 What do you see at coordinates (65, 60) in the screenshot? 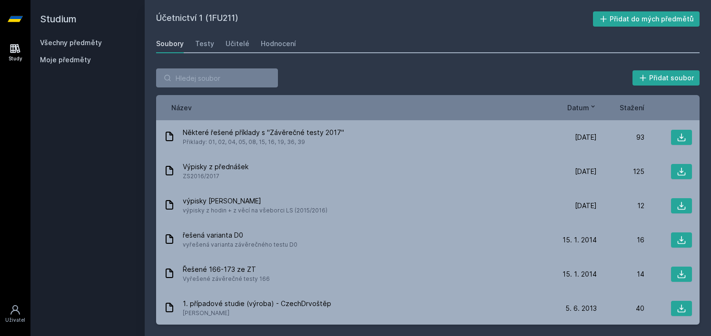
I see `span: Moje předměty` at bounding box center [65, 60].